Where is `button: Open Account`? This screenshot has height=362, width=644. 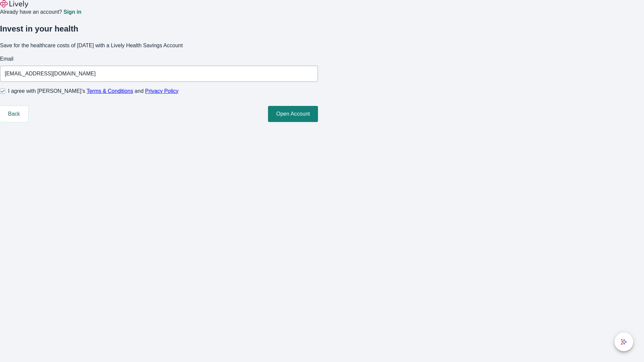 button: Open Account is located at coordinates (293, 114).